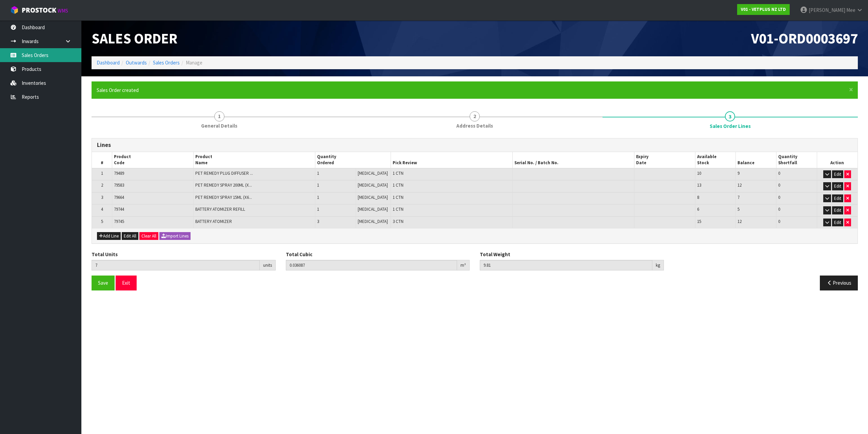 The width and height of the screenshot is (868, 434). I want to click on h3: Lines, so click(475, 145).